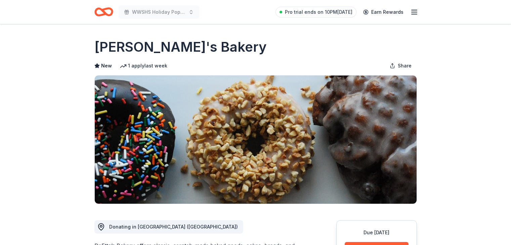 The image size is (511, 245). Describe the element at coordinates (256, 140) in the screenshot. I see `img: Image for DeEtta's Bakery` at that location.